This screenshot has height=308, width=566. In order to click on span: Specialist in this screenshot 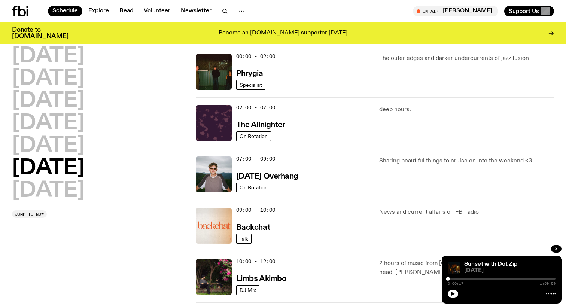, I will do `click(251, 85)`.